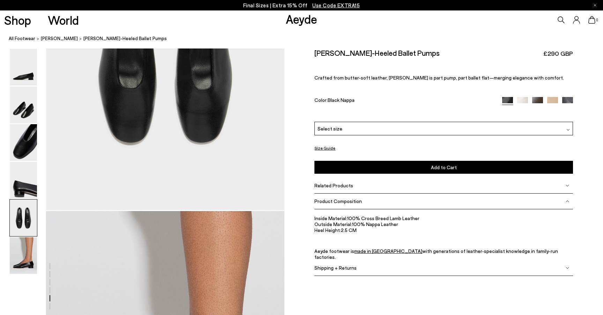  I want to click on img: Delia Low-Heeled Ballet Pumps - Image 5, so click(23, 218).